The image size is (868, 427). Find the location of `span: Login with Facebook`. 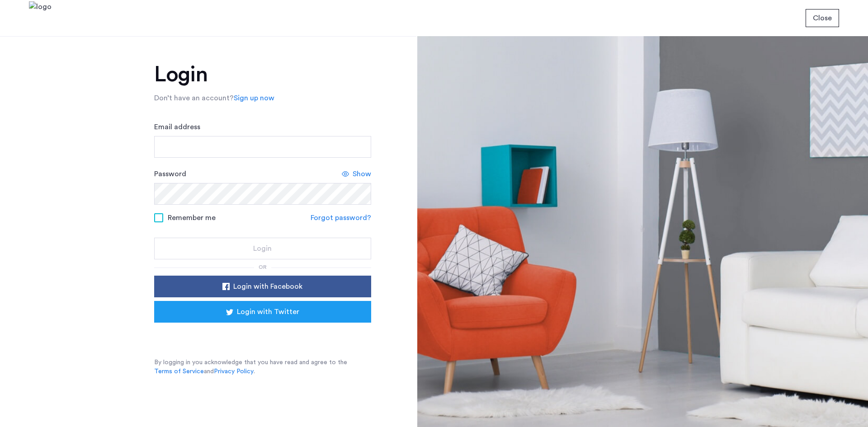

span: Login with Facebook is located at coordinates (267, 286).